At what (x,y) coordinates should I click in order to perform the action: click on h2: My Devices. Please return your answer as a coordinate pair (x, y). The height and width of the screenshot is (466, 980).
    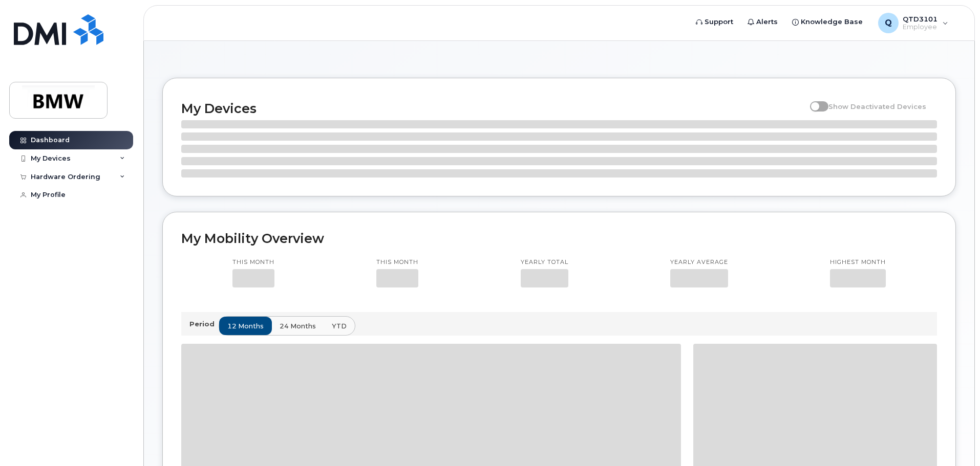
    Looking at the image, I should click on (493, 109).